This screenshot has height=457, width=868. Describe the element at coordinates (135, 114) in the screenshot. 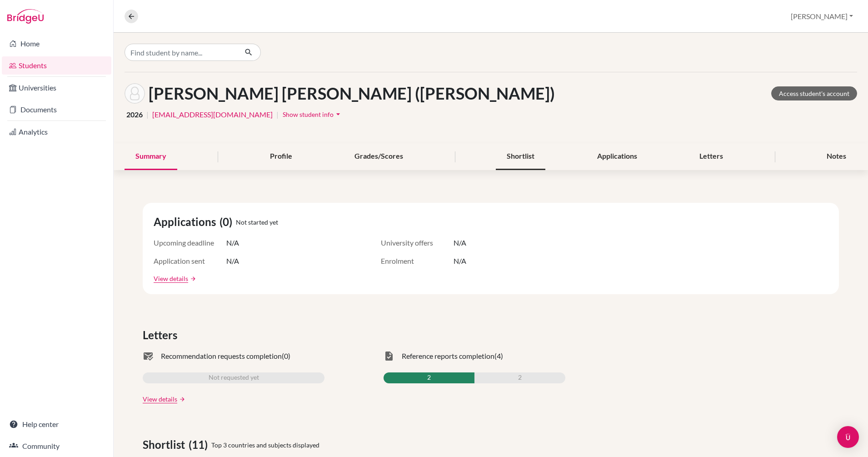

I see `span: 2026` at that location.